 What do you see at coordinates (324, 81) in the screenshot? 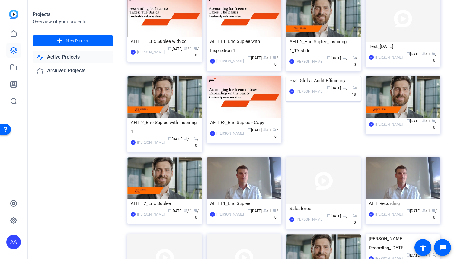
I see `div: PwC Global Audit Efficiency` at bounding box center [324, 81].